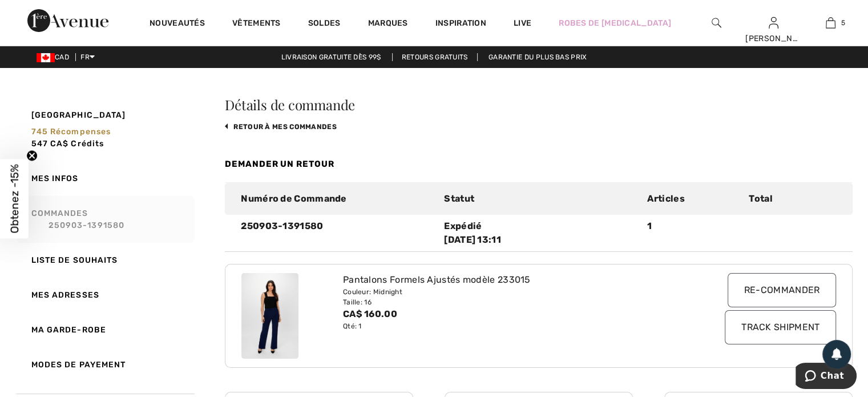 This screenshot has height=397, width=868. I want to click on input: Re-commander, so click(781, 291).